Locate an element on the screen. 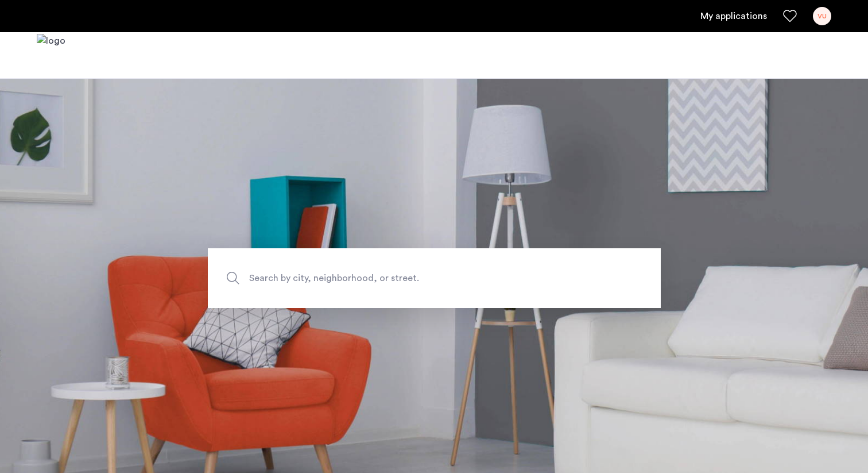 This screenshot has height=473, width=868. a: Cazamio logo is located at coordinates (51, 55).